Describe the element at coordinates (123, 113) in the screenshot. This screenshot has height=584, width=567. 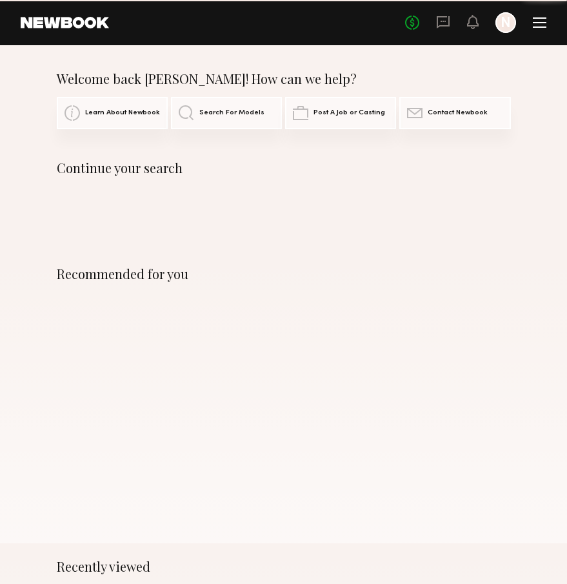
I see `span: Learn About Newbook` at that location.